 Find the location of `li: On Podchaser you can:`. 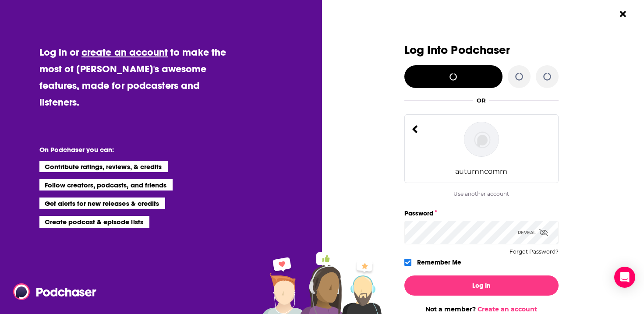

li: On Podchaser you can: is located at coordinates (127, 149).